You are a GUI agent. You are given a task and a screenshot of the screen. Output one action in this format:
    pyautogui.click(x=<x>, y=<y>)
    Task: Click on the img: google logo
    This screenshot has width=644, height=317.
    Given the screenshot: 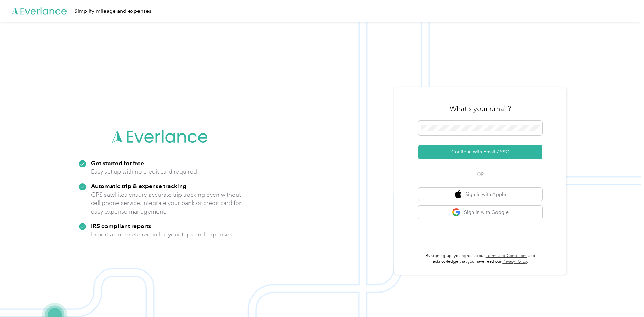 What is the action you would take?
    pyautogui.click(x=456, y=212)
    